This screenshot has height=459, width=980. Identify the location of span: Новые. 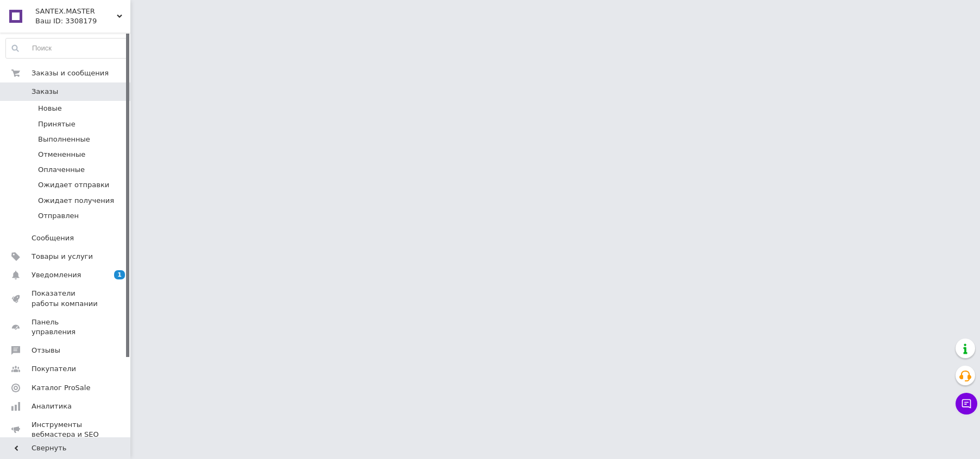
(50, 109).